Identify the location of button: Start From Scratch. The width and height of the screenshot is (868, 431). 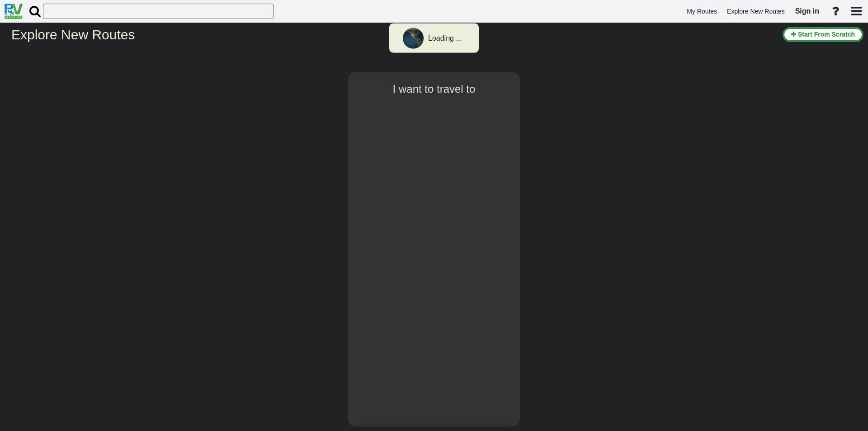
(823, 35).